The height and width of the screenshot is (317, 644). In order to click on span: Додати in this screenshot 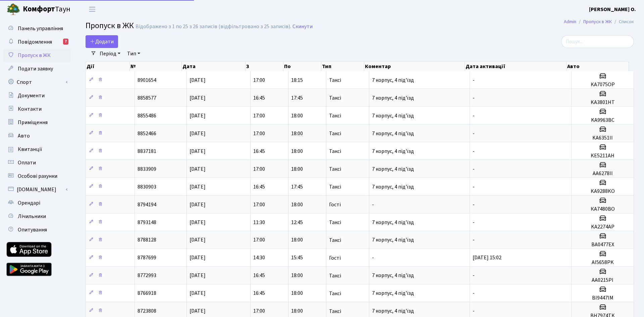, I will do `click(102, 42)`.